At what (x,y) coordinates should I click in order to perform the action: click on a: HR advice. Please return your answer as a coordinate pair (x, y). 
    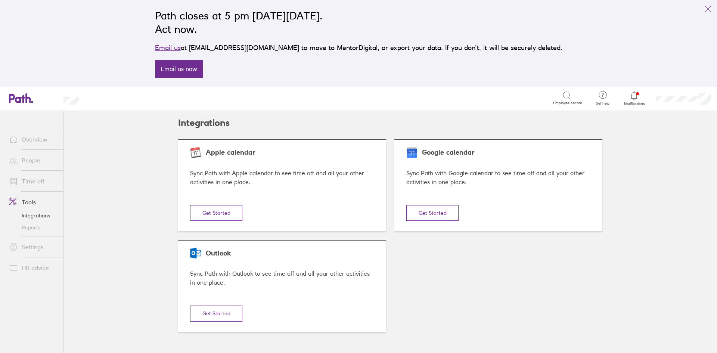
    Looking at the image, I should click on (33, 268).